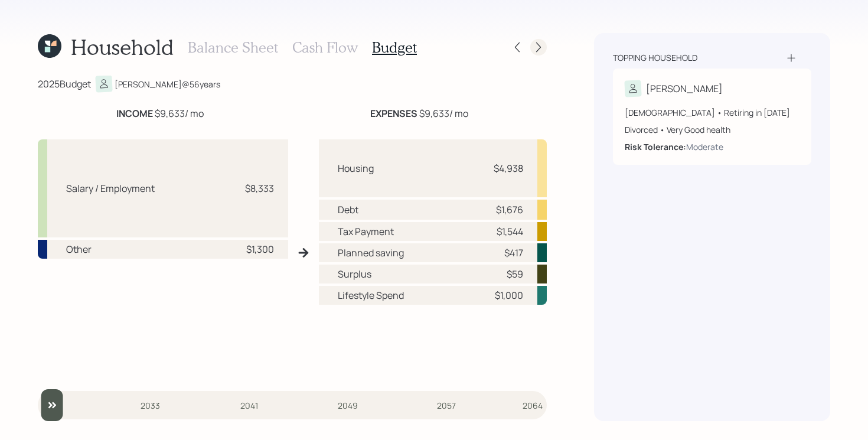 The width and height of the screenshot is (868, 440). I want to click on div: Divorced • Very Good health, so click(712, 129).